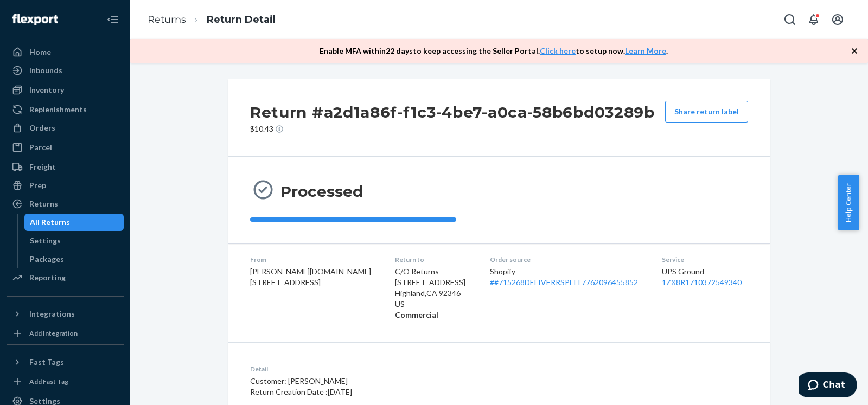 The height and width of the screenshot is (405, 868). What do you see at coordinates (37, 185) in the screenshot?
I see `div: Prep` at bounding box center [37, 185].